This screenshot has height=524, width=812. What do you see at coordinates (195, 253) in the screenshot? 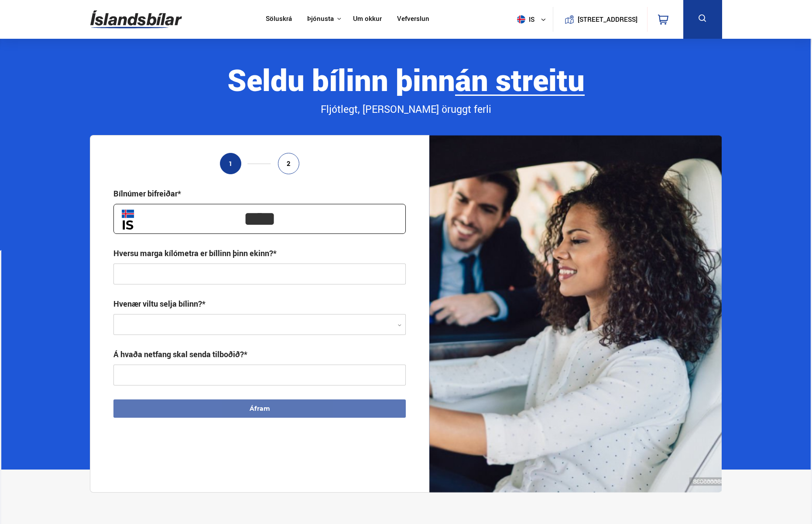
I see `div: Hversu marga kílómetra er bíllinn þinn ekinn?*` at bounding box center [195, 253].